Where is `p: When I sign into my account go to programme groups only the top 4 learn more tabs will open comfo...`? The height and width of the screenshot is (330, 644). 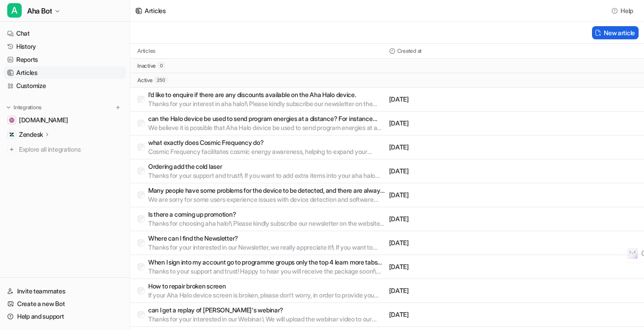 p: When I sign into my account go to programme groups only the top 4 learn more tabs will open comfo... is located at coordinates (266, 262).